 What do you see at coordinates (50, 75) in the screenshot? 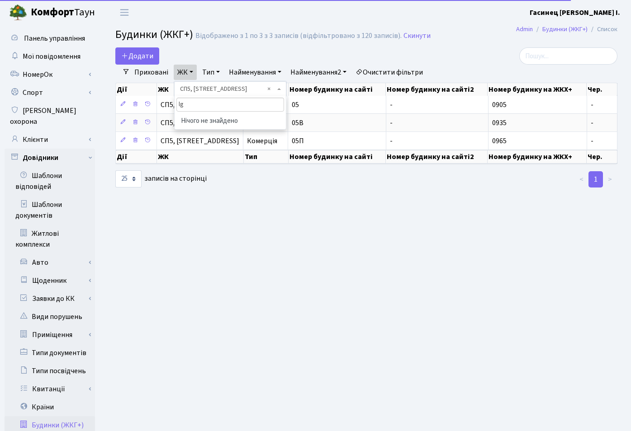
I see `a: НомерОк` at bounding box center [50, 75].